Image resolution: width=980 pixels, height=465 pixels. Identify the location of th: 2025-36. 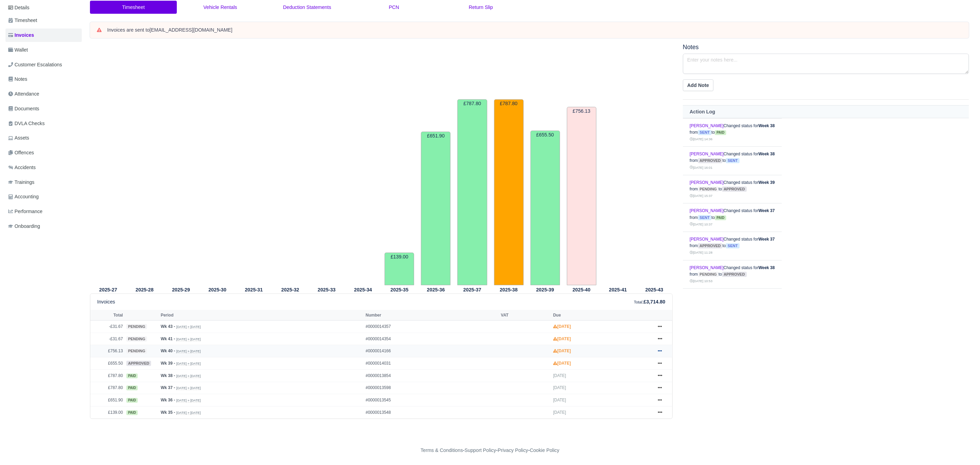
(436, 289).